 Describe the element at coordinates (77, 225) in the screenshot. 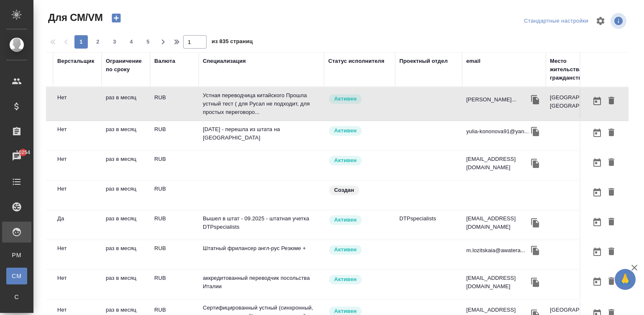

I see `td: Да` at that location.